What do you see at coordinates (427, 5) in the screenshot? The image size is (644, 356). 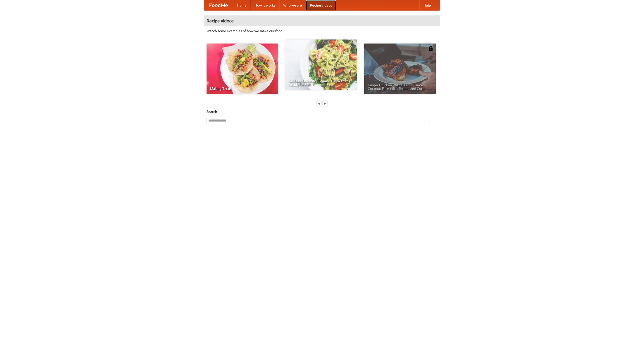 I see `a: Help` at bounding box center [427, 5].